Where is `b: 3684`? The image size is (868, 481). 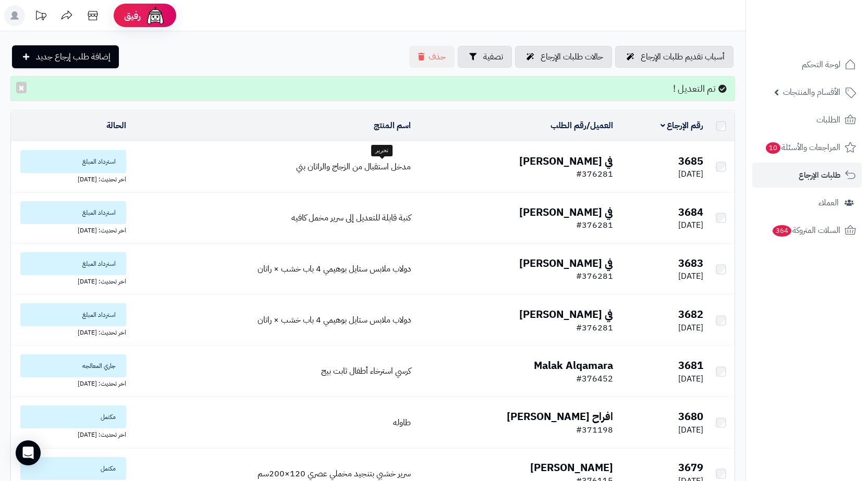
b: 3684 is located at coordinates (691, 212).